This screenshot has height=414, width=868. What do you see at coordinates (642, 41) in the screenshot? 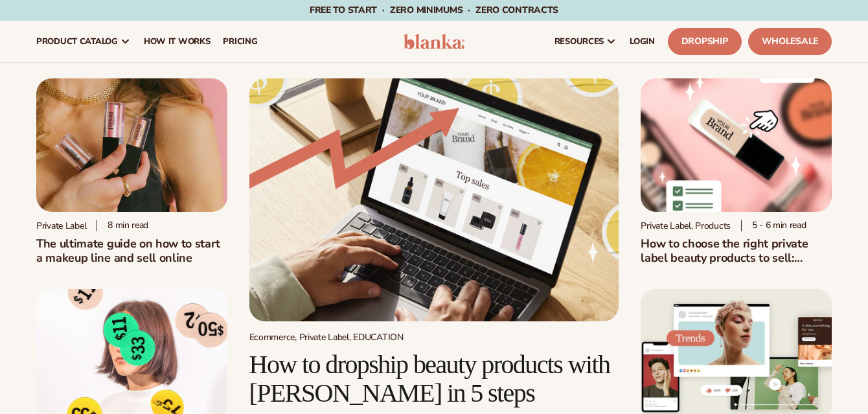
I see `span: LOGIN` at bounding box center [642, 41].